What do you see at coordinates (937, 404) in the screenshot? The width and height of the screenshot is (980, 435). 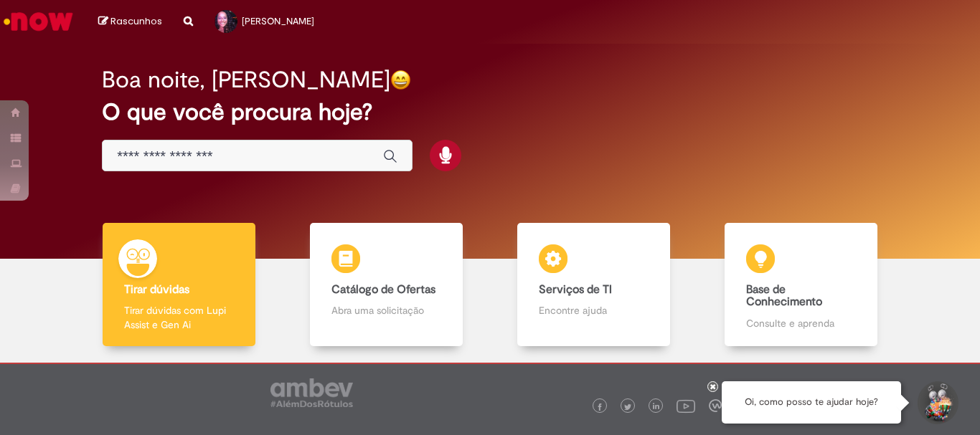 I see `button: Iniciar Conversa de Suporte` at bounding box center [937, 404].